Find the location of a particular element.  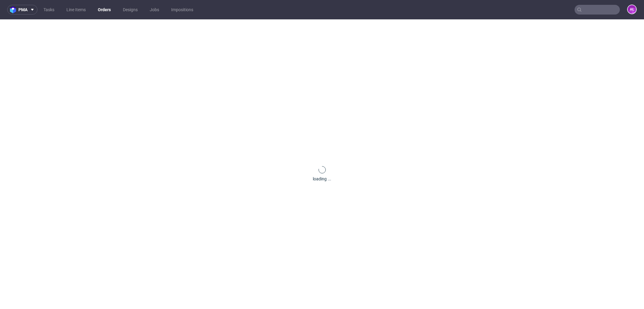

figcaption: AŁ is located at coordinates (632, 9).